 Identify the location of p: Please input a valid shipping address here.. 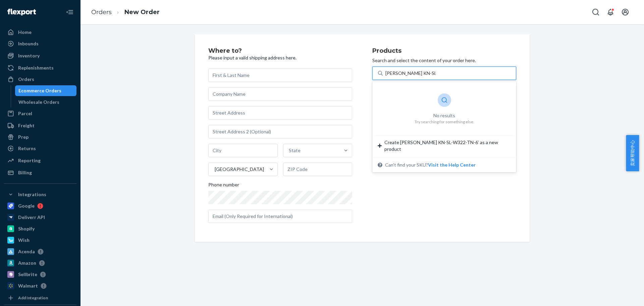
(280, 58).